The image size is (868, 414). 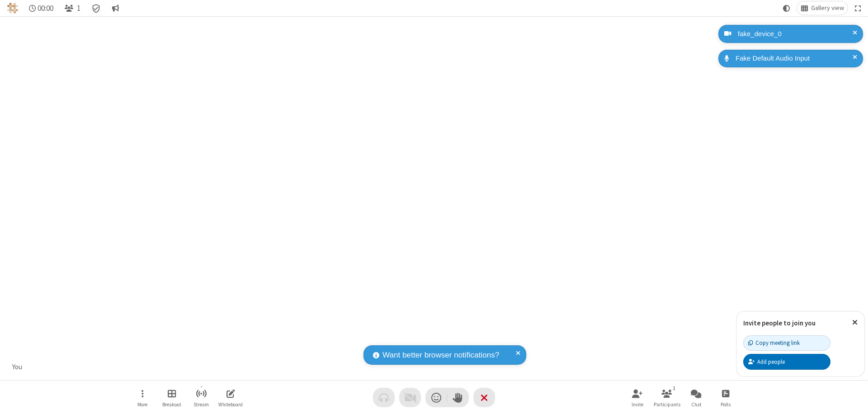 What do you see at coordinates (230, 404) in the screenshot?
I see `span: Whiteboard` at bounding box center [230, 404].